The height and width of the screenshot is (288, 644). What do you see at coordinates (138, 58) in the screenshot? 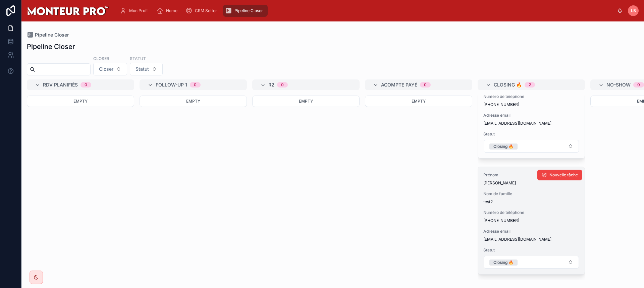
I see `label: Statut` at bounding box center [138, 58].